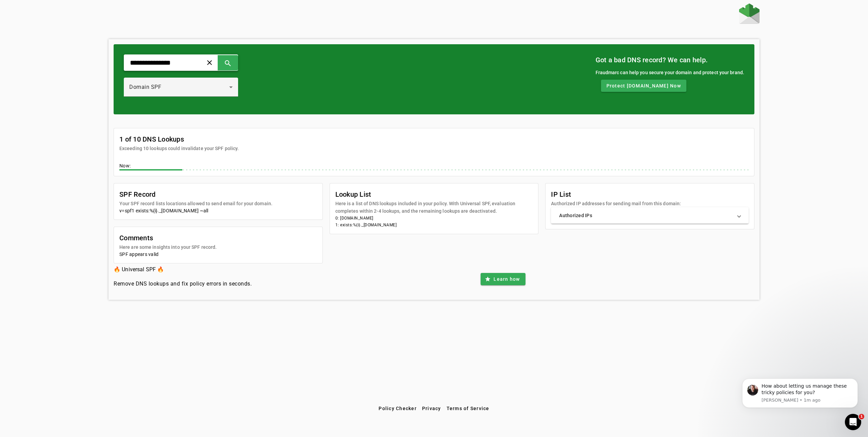 This screenshot has height=437, width=868. I want to click on button: Policy Checker, so click(397, 409).